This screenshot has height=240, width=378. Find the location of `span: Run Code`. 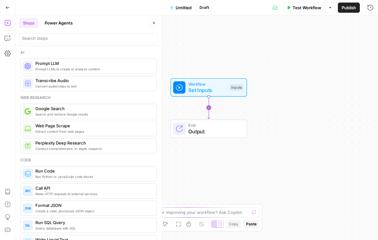

span: Run Code is located at coordinates (93, 171).